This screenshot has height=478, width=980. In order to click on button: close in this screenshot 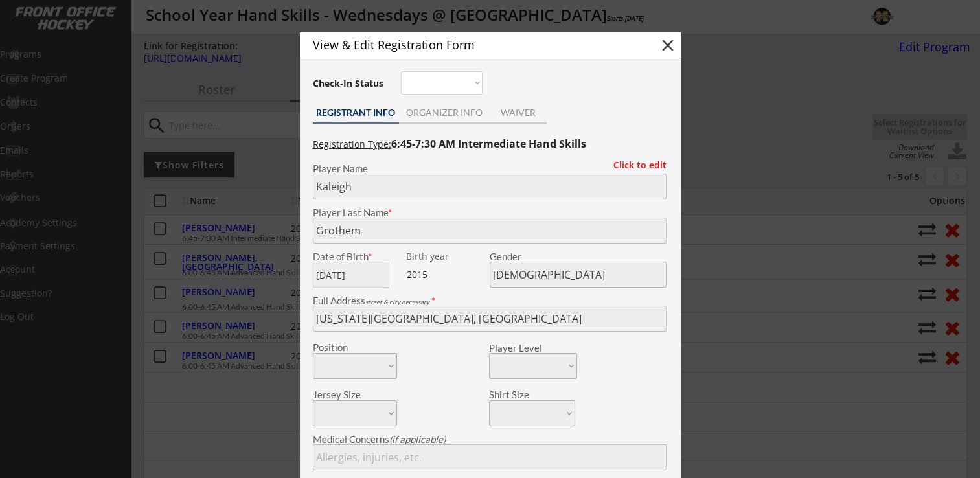, I will do `click(668, 45)`.